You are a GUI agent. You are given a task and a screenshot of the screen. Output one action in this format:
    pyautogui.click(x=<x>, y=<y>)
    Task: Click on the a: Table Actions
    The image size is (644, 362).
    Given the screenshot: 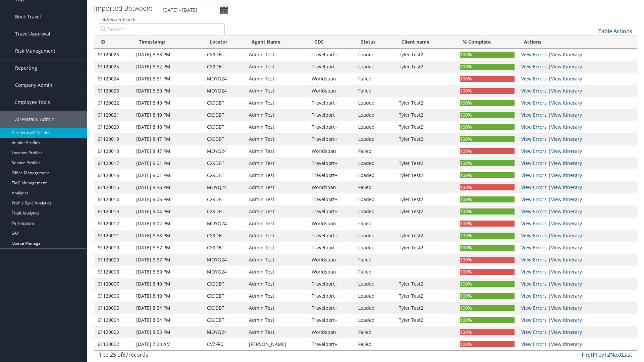 What is the action you would take?
    pyautogui.click(x=615, y=31)
    